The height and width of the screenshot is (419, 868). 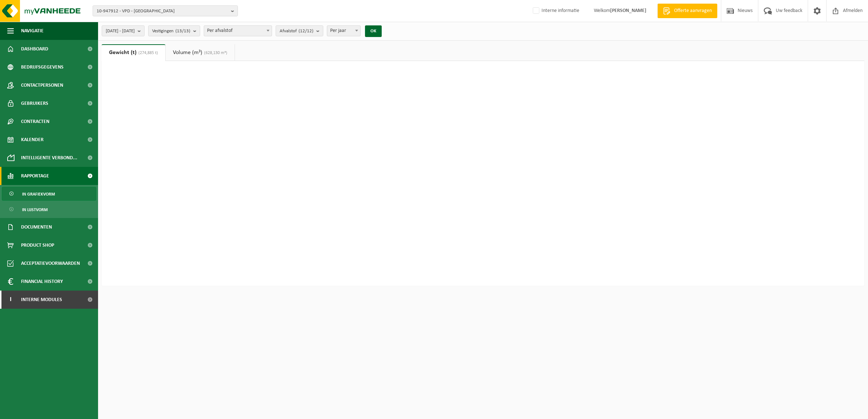 What do you see at coordinates (35, 104) in the screenshot?
I see `span: Gebruikers` at bounding box center [35, 104].